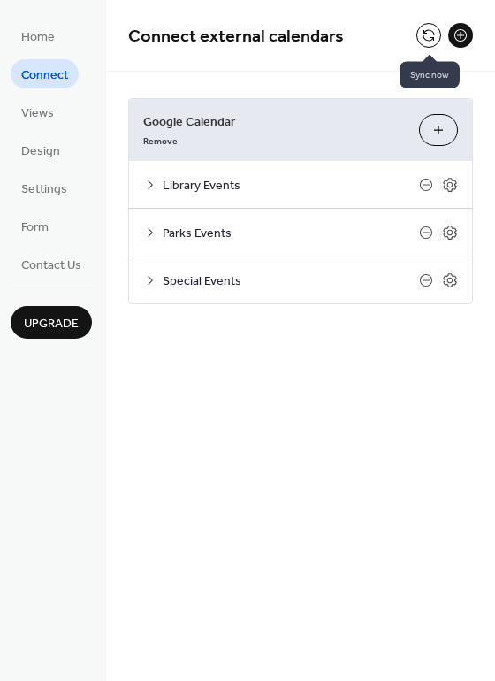  What do you see at coordinates (274, 122) in the screenshot?
I see `span: Google Calendar` at bounding box center [274, 122].